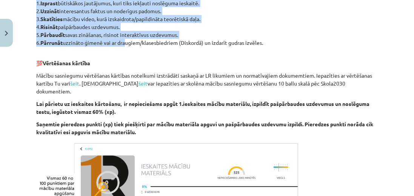 The height and width of the screenshot is (196, 414). Describe the element at coordinates (53, 35) in the screenshot. I see `b: Pārbaudīt` at that location.